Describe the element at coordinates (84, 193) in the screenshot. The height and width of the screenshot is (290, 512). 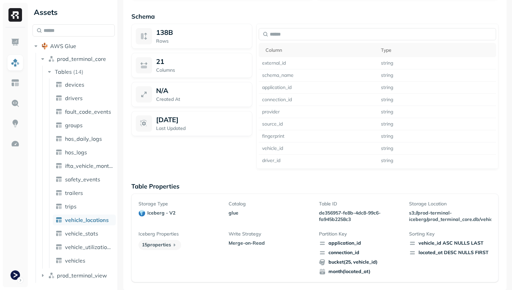
I see `a: trailers` at that location.